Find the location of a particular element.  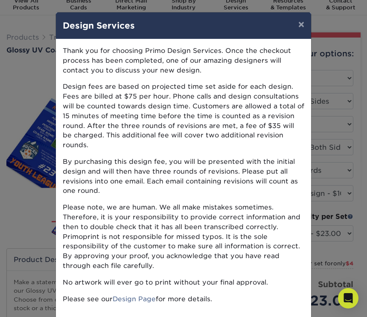

p: Design fees are based on projected time set aside for each design. Fees are billed at $75 per hou... is located at coordinates (184, 116).